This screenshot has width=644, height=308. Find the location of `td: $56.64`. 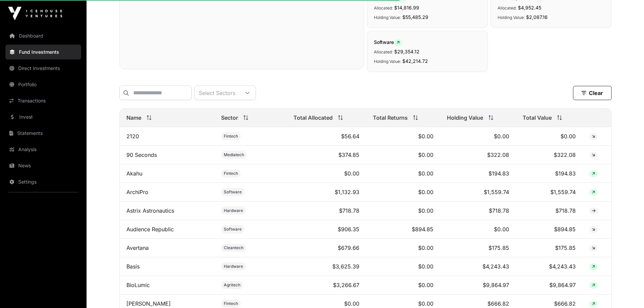

td: $56.64 is located at coordinates (326, 136).